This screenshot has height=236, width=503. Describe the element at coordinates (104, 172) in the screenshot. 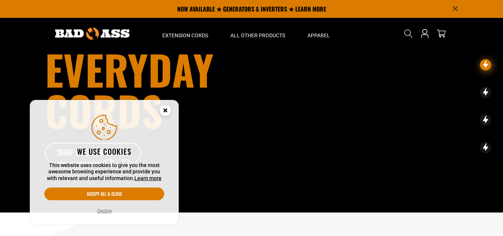

I see `p: This website uses cookies to give you the most awesome browsing experience and provide you with r...` at that location.